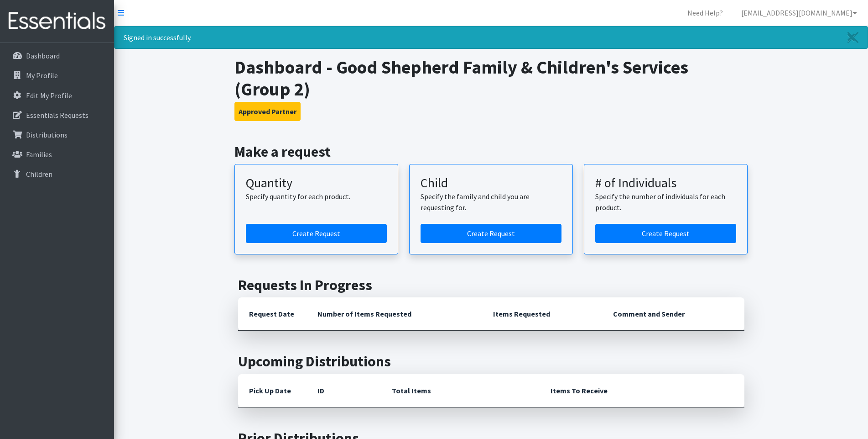 This screenshot has height=439, width=868. What do you see at coordinates (57, 154) in the screenshot?
I see `a: Families` at bounding box center [57, 154].